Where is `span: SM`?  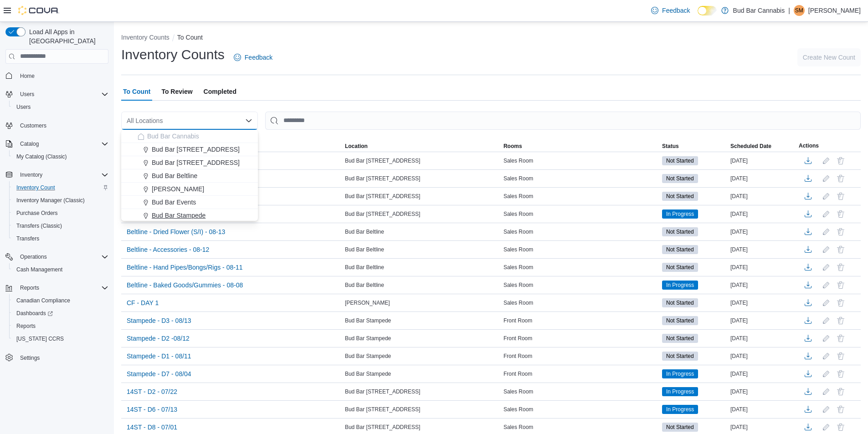 span: SM is located at coordinates (799, 11).